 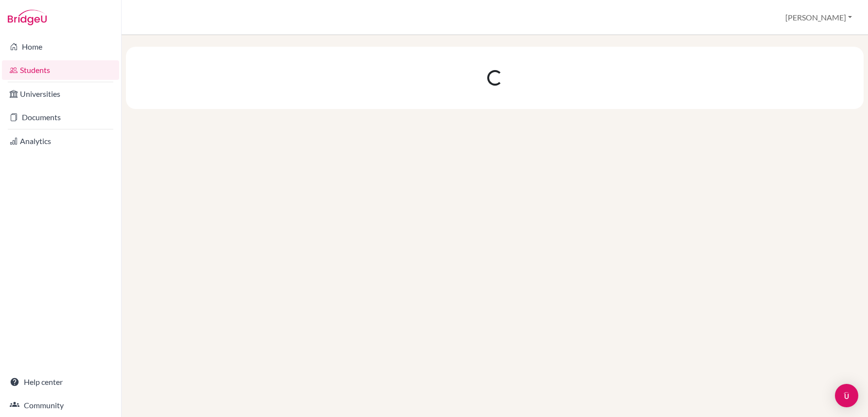 What do you see at coordinates (60, 70) in the screenshot?
I see `a: Students` at bounding box center [60, 70].